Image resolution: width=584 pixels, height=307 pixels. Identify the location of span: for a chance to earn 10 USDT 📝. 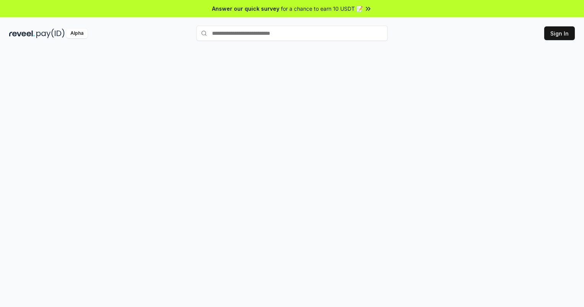
(322, 8).